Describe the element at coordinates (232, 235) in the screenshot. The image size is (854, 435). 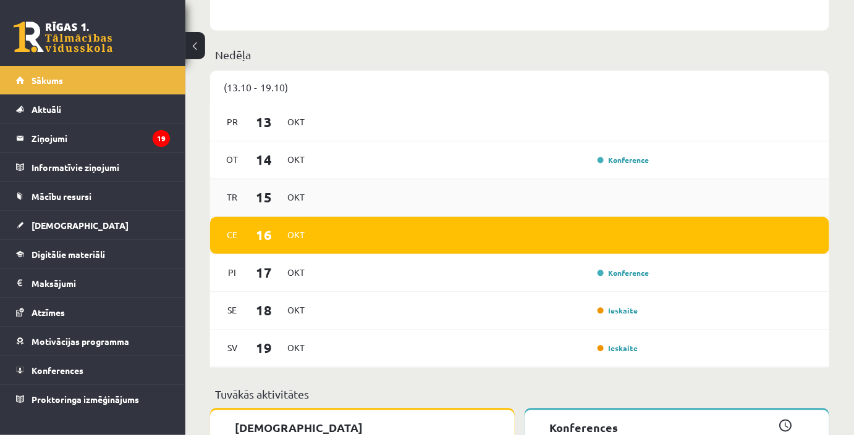
I see `span: Ce` at that location.